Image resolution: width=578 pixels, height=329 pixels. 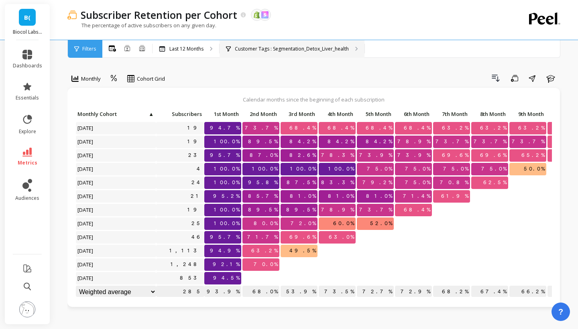 I want to click on a: 1,113, so click(x=186, y=251).